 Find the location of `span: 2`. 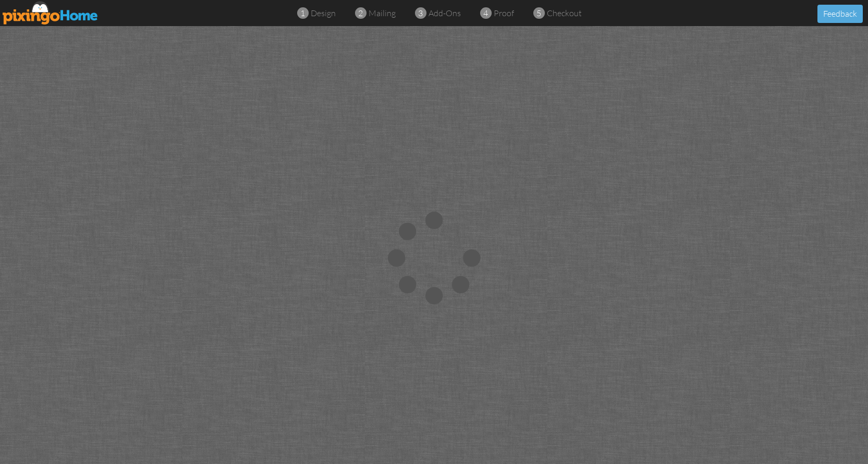

span: 2 is located at coordinates (361, 13).